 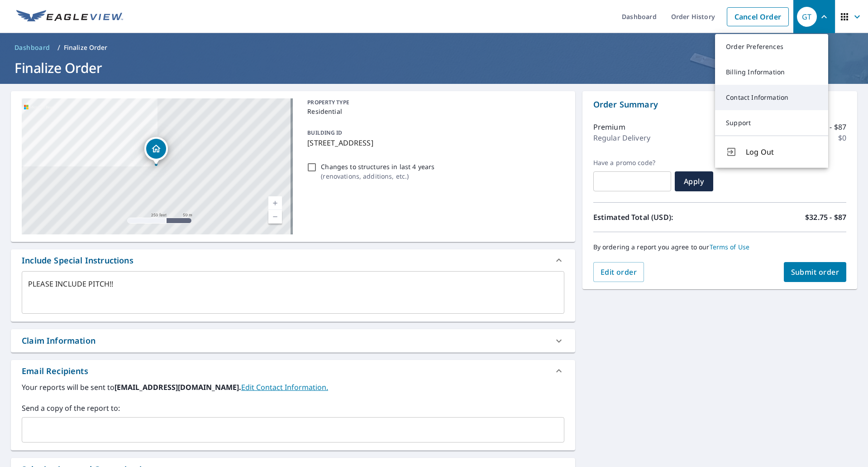 I want to click on a: Contact Information, so click(x=772, y=97).